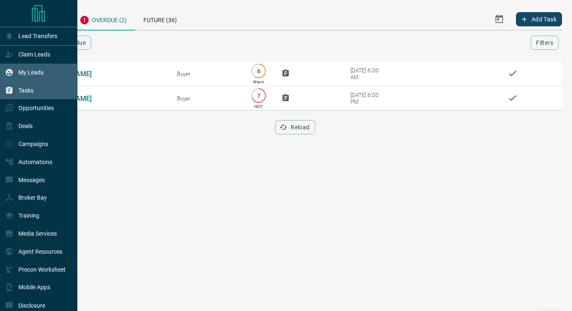 The image size is (572, 311). What do you see at coordinates (160, 19) in the screenshot?
I see `div: Future (36)` at bounding box center [160, 19].